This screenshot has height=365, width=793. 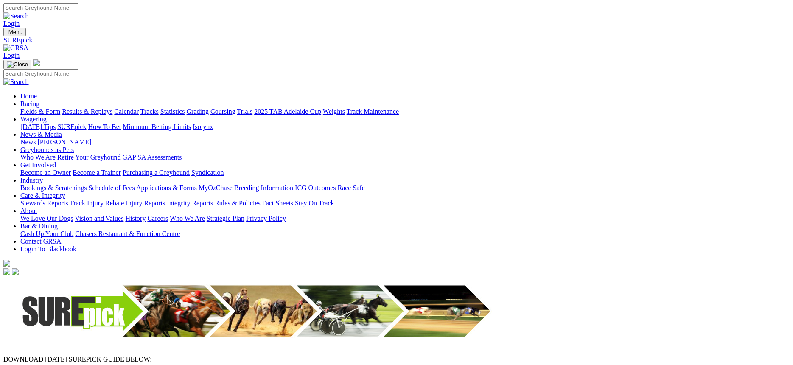 I want to click on a: Statistics, so click(x=173, y=111).